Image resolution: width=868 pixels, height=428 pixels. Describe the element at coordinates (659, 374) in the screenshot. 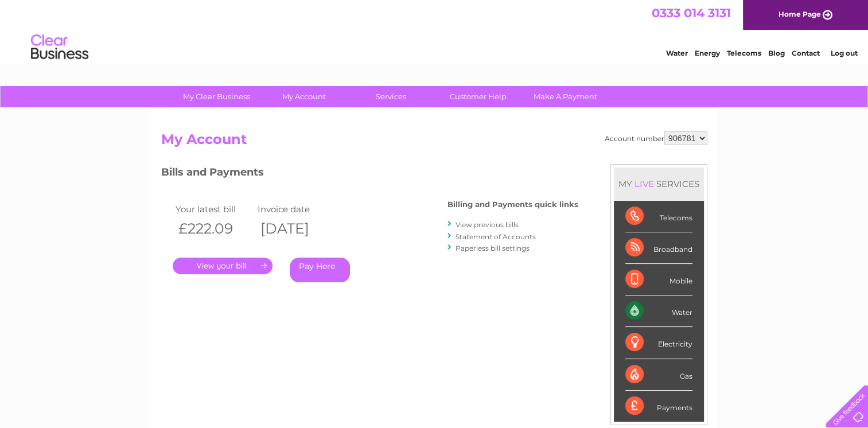

I see `div: Gas` at that location.